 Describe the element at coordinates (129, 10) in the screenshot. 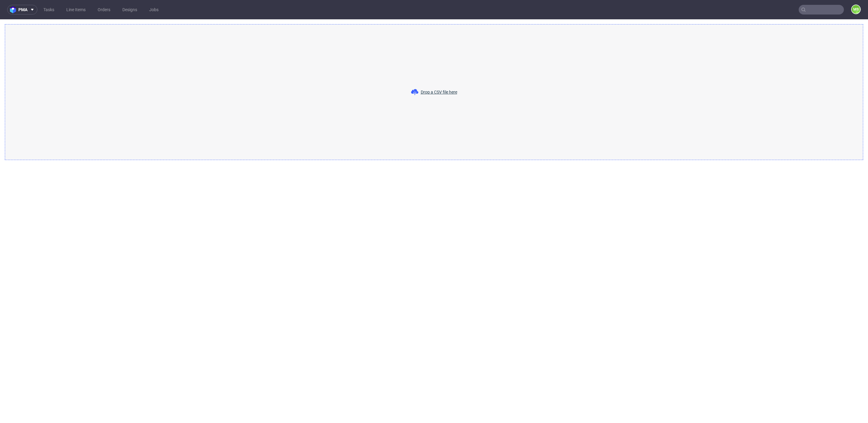

I see `a: Designs` at that location.